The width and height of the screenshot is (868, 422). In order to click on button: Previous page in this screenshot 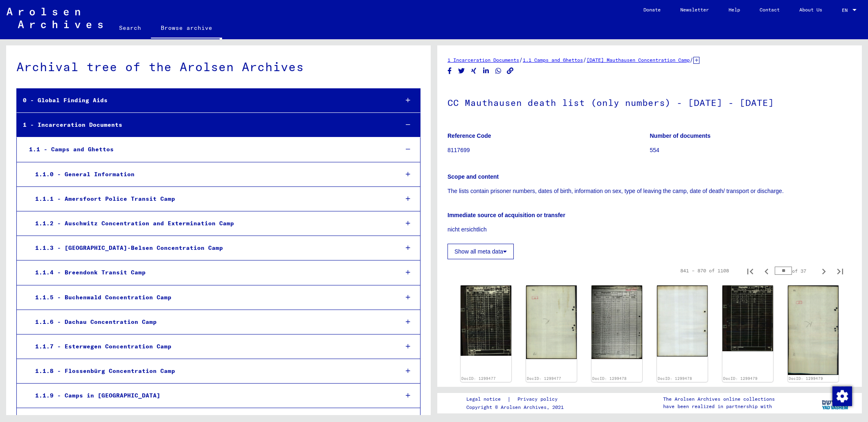, I will do `click(767, 271)`.